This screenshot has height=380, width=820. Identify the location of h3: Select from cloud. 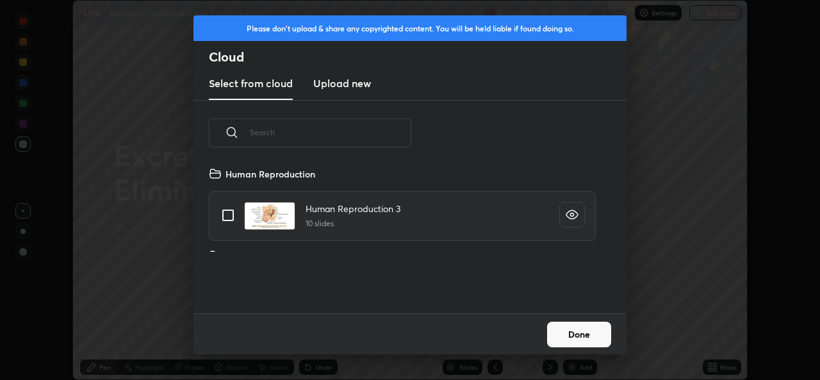
(251, 83).